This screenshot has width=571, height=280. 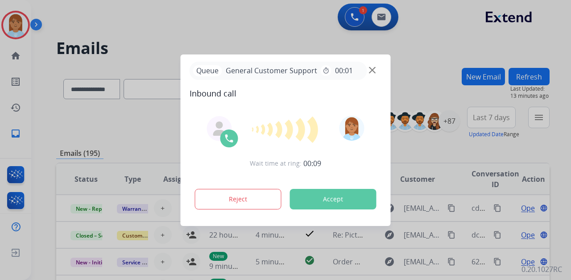 What do you see at coordinates (312, 163) in the screenshot?
I see `span: 00:09` at bounding box center [312, 163].